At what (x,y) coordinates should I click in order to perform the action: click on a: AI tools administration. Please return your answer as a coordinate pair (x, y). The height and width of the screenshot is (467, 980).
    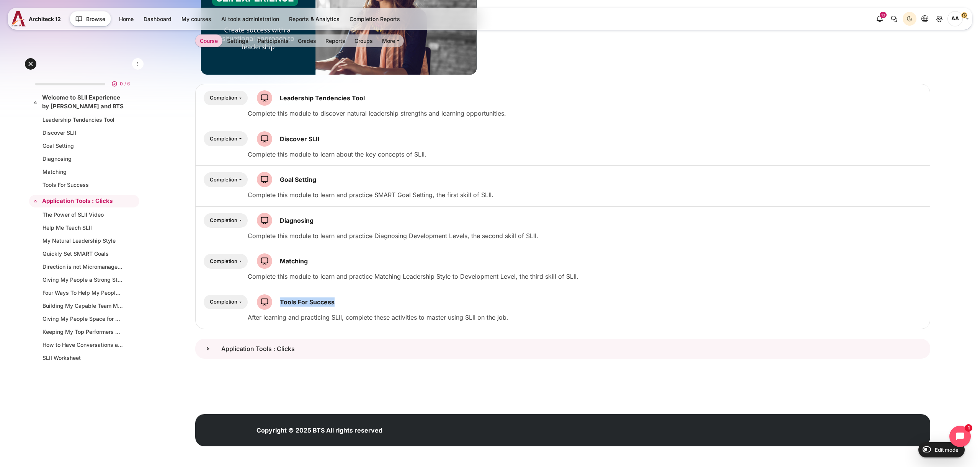
    Looking at the image, I should click on (250, 19).